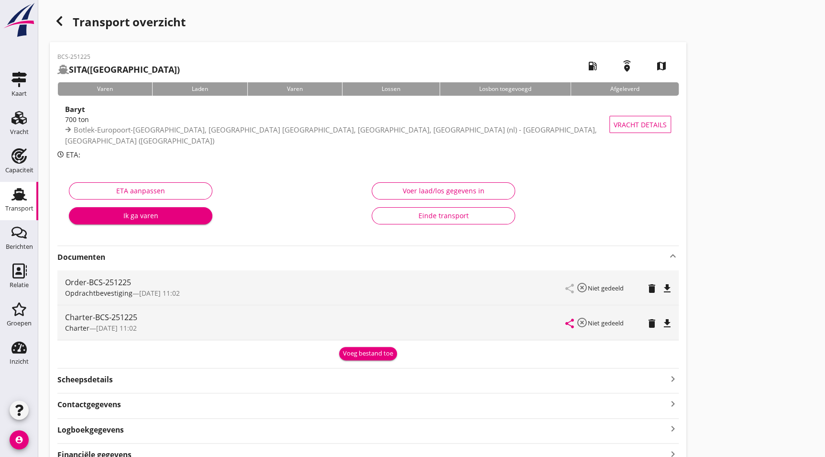  Describe the element at coordinates (141, 190) in the screenshot. I see `div: ETA aanpassen` at that location.